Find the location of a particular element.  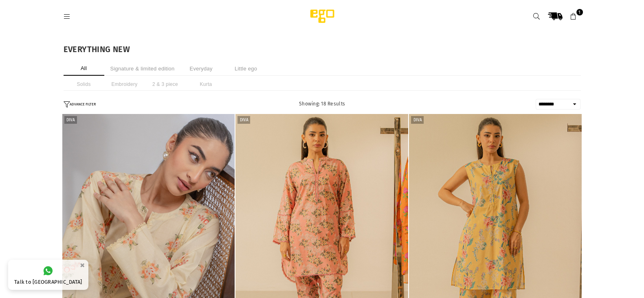

a: Search is located at coordinates (537, 16).